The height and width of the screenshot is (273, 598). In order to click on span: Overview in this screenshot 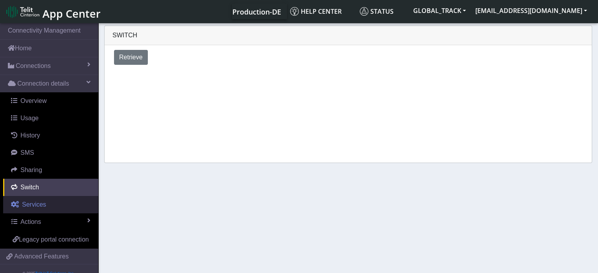, I will do `click(33, 101)`.